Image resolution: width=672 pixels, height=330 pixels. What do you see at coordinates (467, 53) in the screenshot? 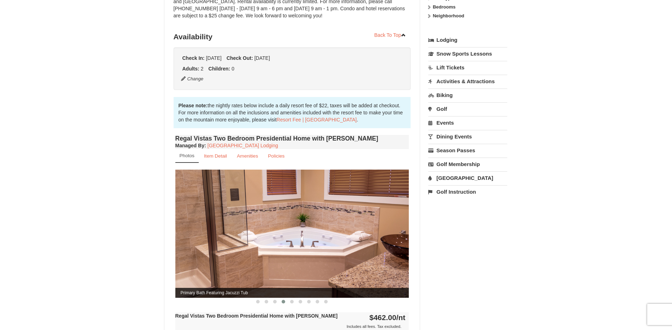
I see `a: Snow Sports Lessons` at bounding box center [467, 53].